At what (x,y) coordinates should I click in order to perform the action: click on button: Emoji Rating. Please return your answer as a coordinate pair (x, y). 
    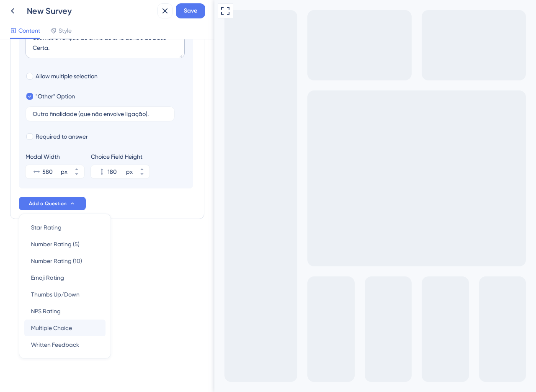
    Looking at the image, I should click on (65, 278).